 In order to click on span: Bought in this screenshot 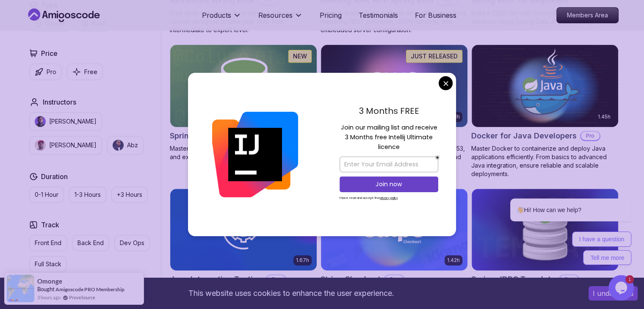, I will do `click(46, 289)`.